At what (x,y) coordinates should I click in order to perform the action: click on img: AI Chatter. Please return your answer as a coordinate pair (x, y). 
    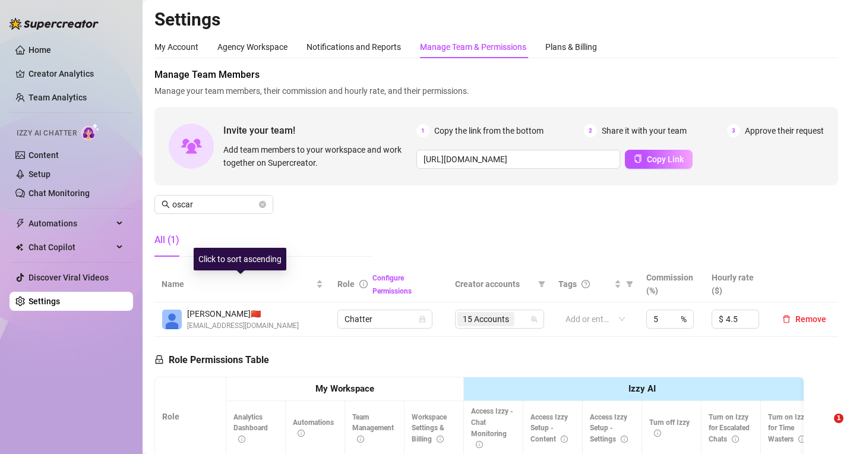
    Looking at the image, I should click on (90, 131).